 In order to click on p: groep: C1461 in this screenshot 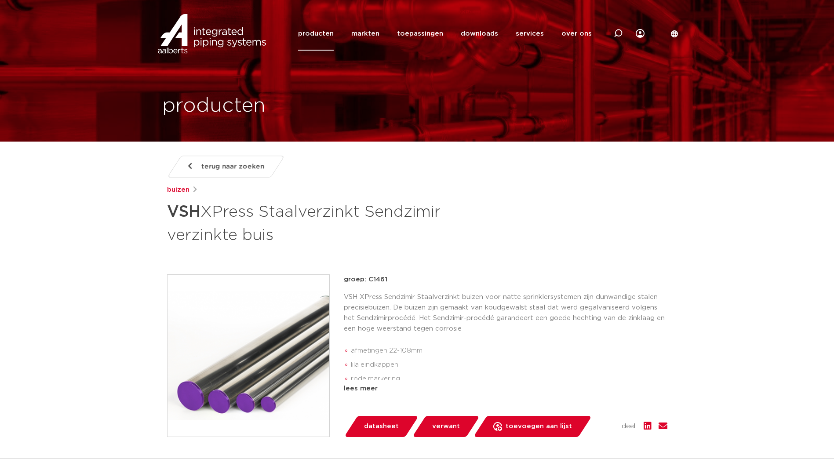, I will do `click(506, 280)`.